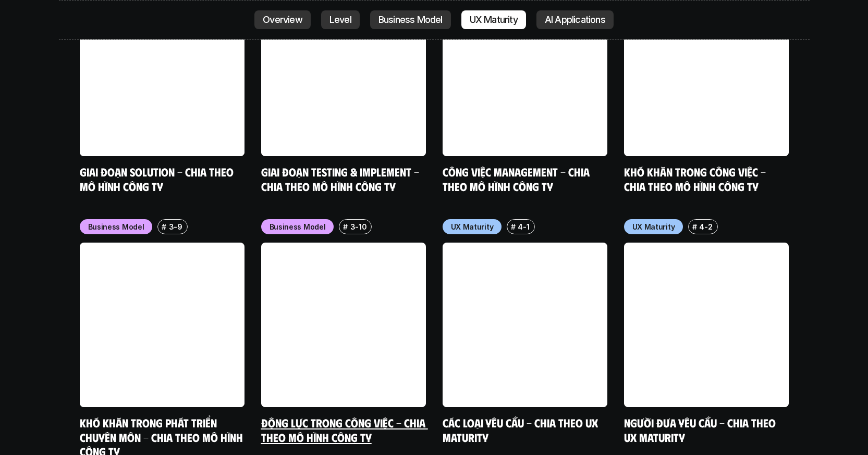 The width and height of the screenshot is (868, 455). What do you see at coordinates (705, 226) in the screenshot?
I see `p: 4-2` at bounding box center [705, 226].